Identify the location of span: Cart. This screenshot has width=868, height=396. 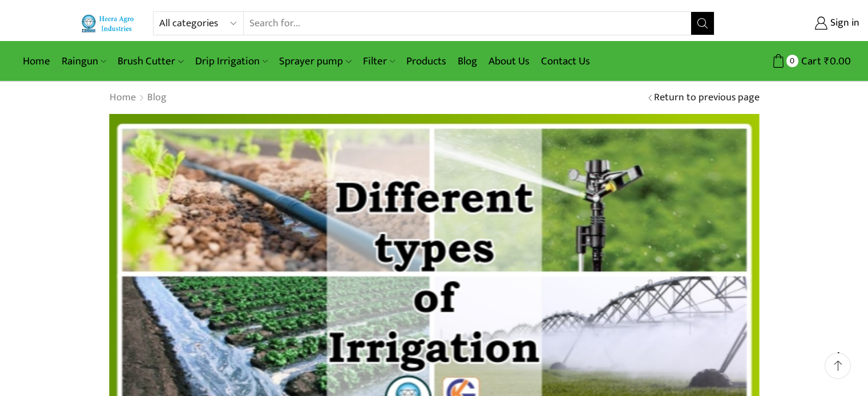
(809, 61).